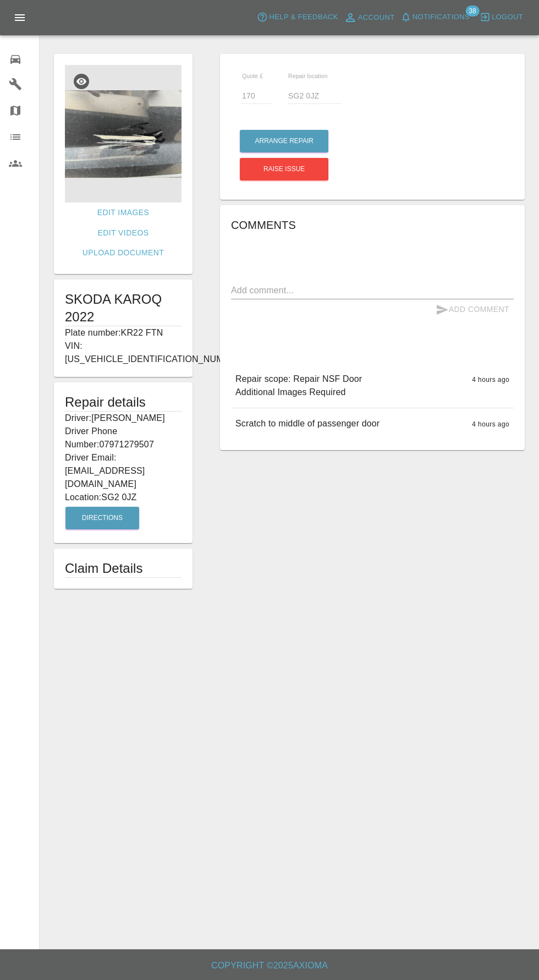 This screenshot has width=539, height=980. What do you see at coordinates (123, 569) in the screenshot?
I see `h1: Claim Details` at bounding box center [123, 569].